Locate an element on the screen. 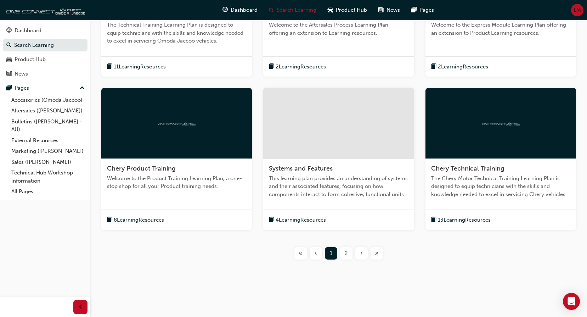 Image resolution: width=587 pixels, height=317 pixels. div: Dashboard is located at coordinates (28, 30).